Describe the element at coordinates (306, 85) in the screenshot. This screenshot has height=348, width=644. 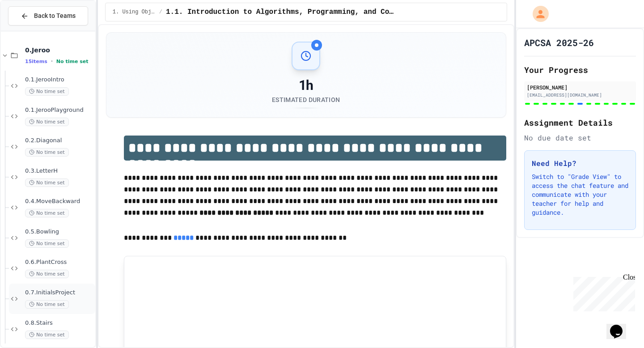
I see `div: 1h` at that location.